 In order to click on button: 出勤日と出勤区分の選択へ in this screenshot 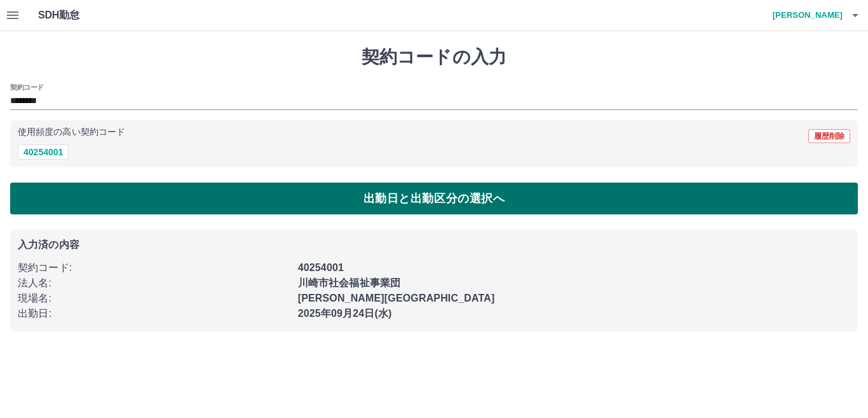, I will do `click(434, 198)`.